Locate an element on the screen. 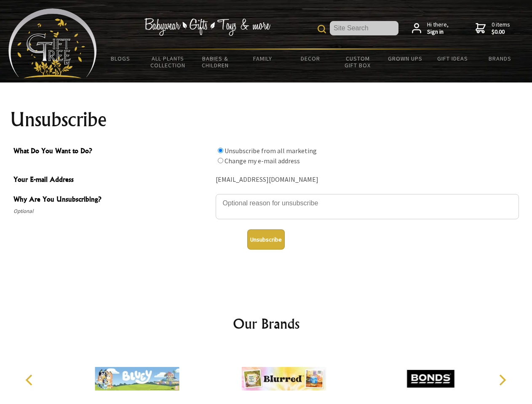 The width and height of the screenshot is (532, 404). label: Unsubscribe from all marketing is located at coordinates (270, 151).